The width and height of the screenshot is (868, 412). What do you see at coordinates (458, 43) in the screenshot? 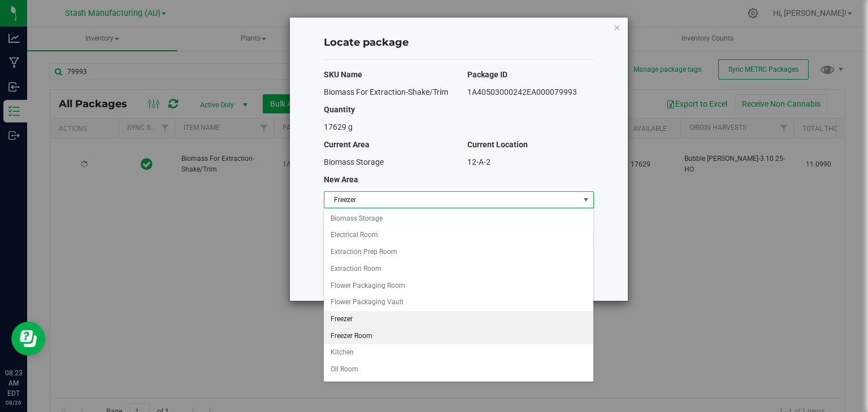
I see `h4: Locate package` at bounding box center [458, 43].